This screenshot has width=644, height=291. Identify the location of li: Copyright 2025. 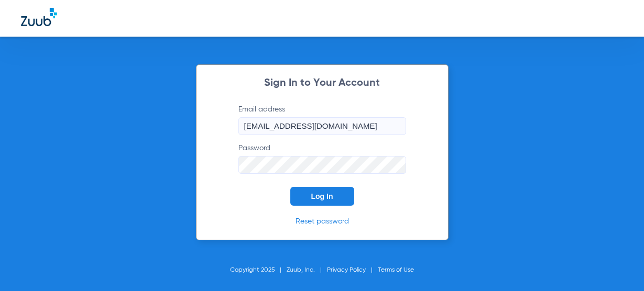
(258, 270).